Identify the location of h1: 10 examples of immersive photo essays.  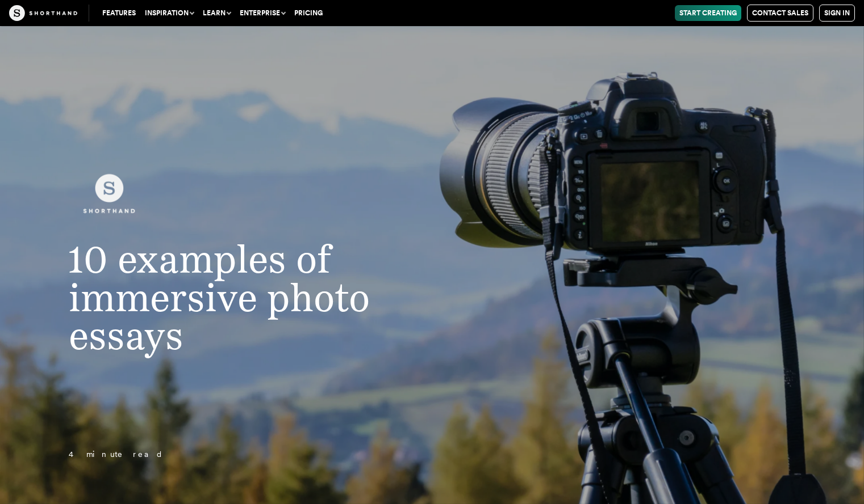
(271, 297).